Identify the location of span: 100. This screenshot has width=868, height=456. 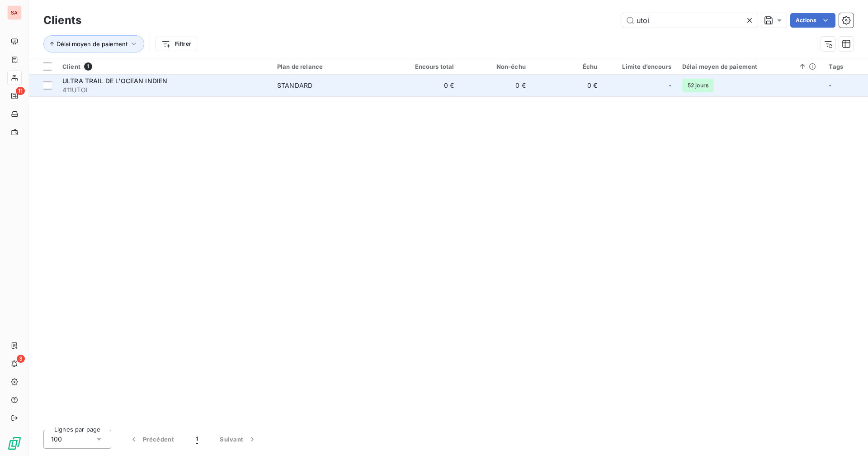
(56, 439).